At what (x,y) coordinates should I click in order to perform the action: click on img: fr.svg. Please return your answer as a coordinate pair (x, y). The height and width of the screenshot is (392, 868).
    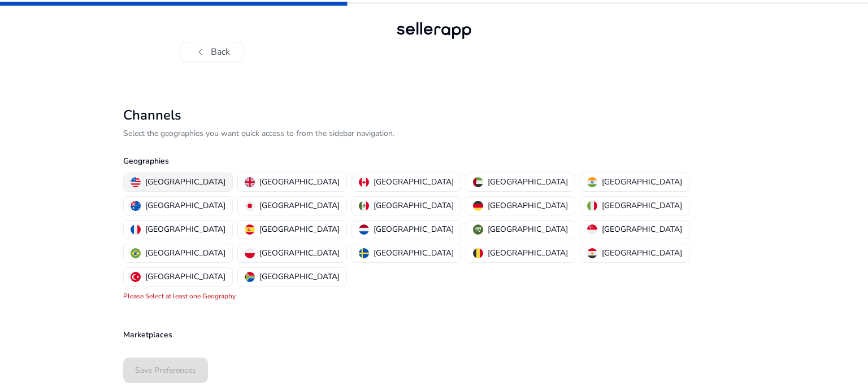
    Looking at the image, I should click on (135, 229).